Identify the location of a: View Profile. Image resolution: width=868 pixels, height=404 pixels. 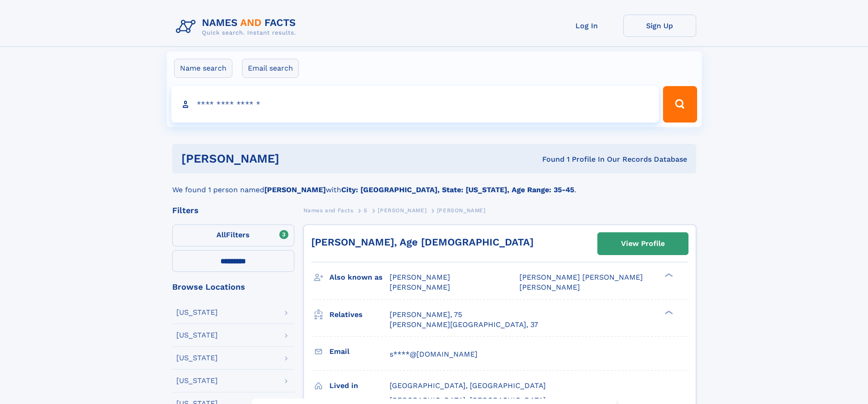
(643, 244).